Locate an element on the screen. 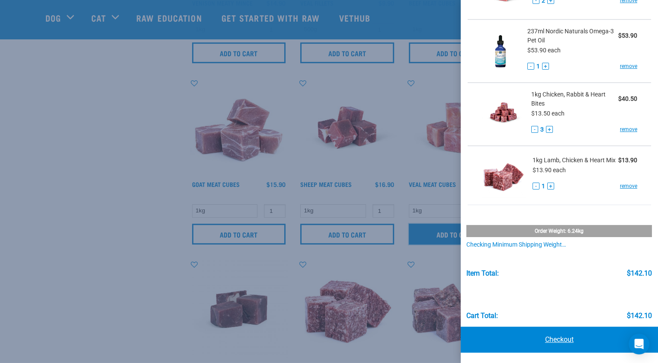  span: 1kg Chicken, Rabbit & Heart Bites is located at coordinates (575, 99).